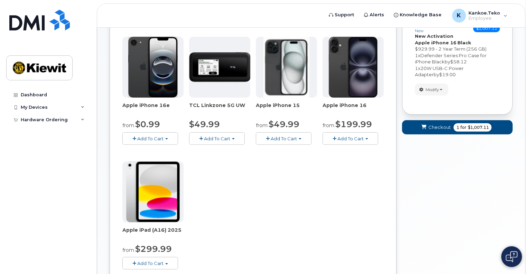 This screenshot has width=529, height=274. Describe the element at coordinates (512, 256) in the screenshot. I see `img: Open chat` at that location.